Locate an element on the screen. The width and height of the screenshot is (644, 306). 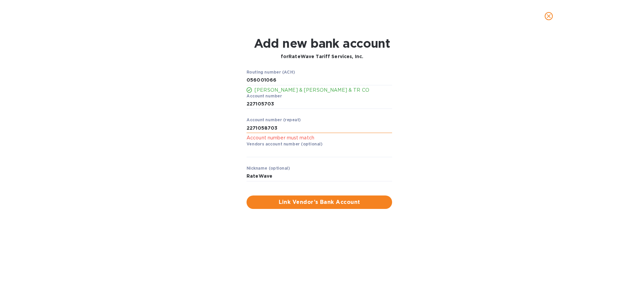
label: Vendors account number (optional) is located at coordinates (285, 144).